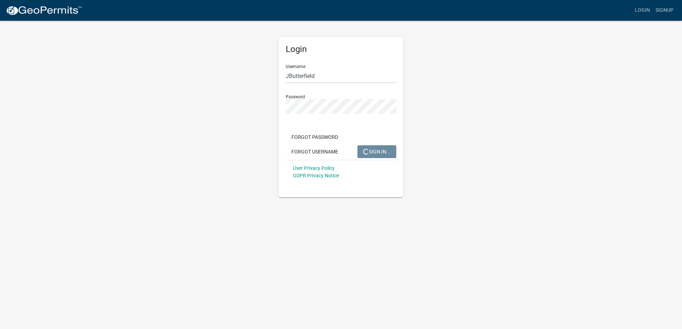 The image size is (682, 329). I want to click on h5: Login, so click(341, 49).